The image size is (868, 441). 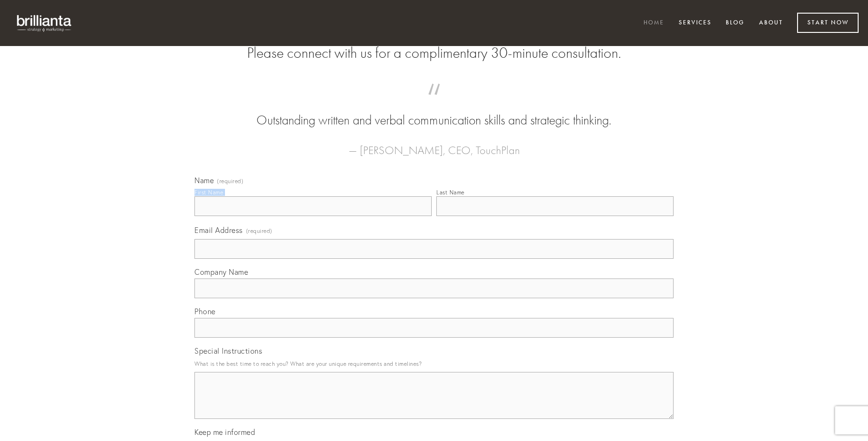 I want to click on div: Last Name, so click(x=451, y=192).